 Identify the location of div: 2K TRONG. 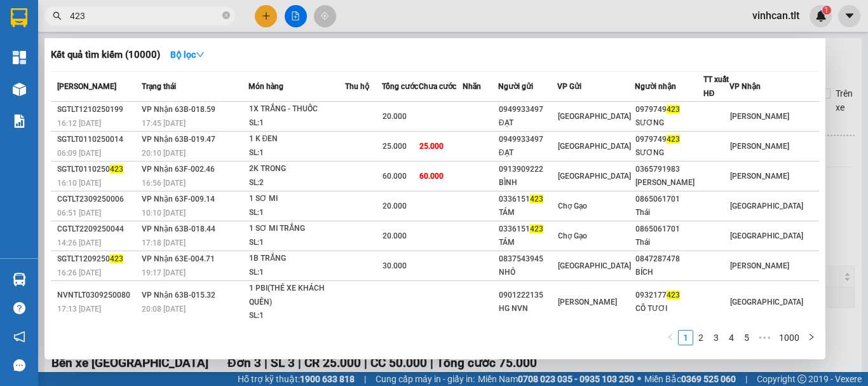
(296, 169).